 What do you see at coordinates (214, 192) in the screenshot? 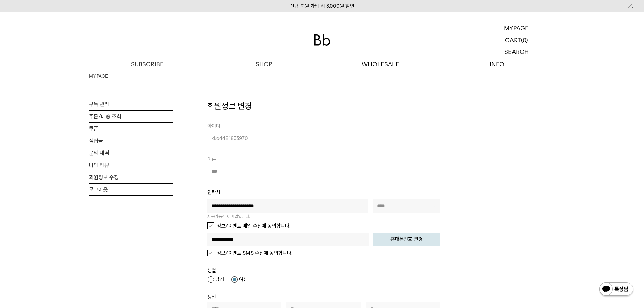
I see `span: 연락처` at bounding box center [214, 192].